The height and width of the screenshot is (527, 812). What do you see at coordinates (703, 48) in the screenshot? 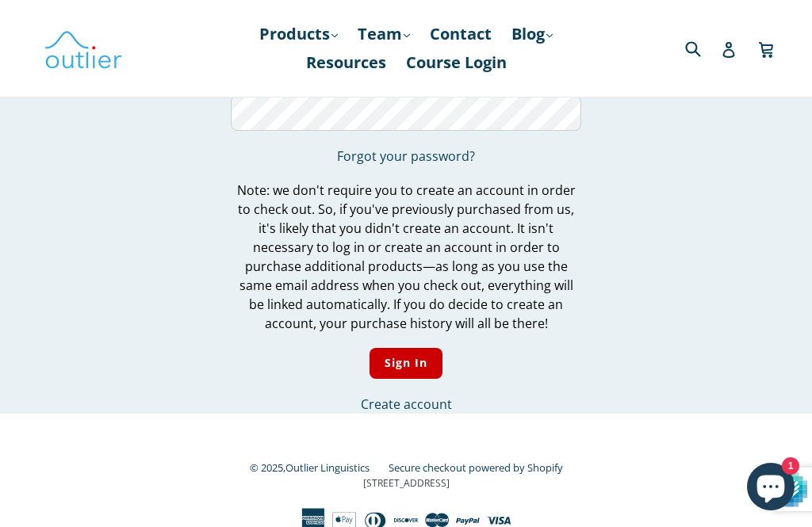
I see `input: Search` at bounding box center [703, 48].